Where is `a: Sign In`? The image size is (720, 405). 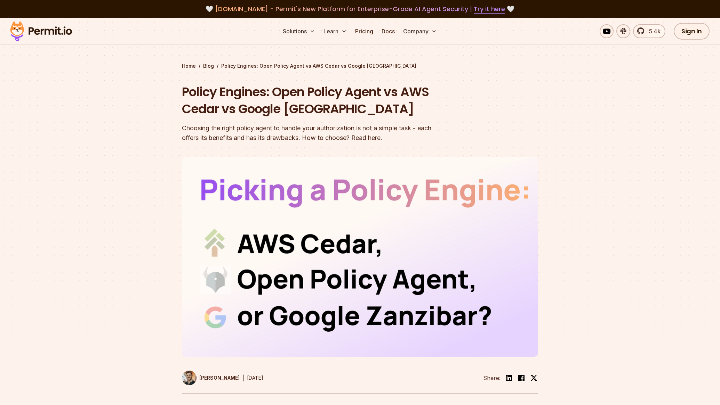
a: Sign In is located at coordinates (691, 31).